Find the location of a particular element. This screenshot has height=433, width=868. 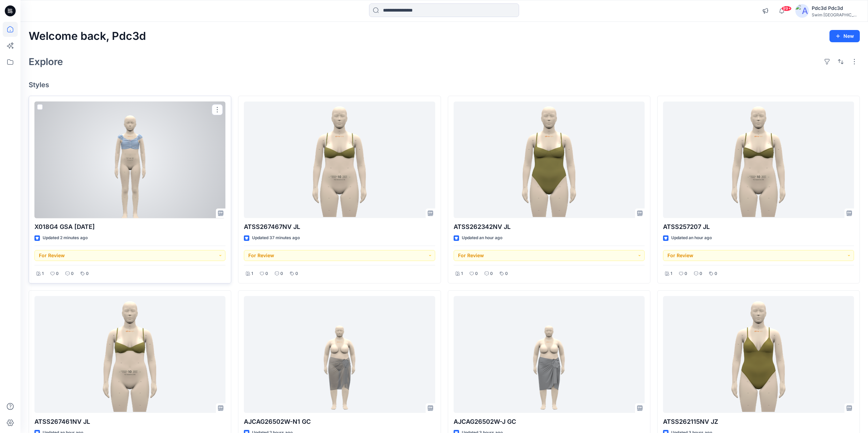

img: avatar is located at coordinates (802, 11).